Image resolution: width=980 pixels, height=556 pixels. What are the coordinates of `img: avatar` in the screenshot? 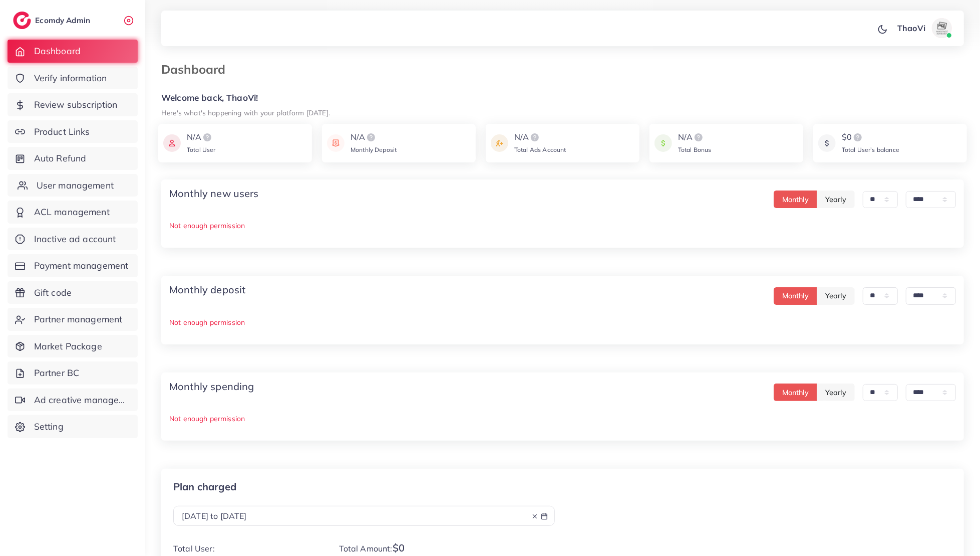 It's located at (942, 28).